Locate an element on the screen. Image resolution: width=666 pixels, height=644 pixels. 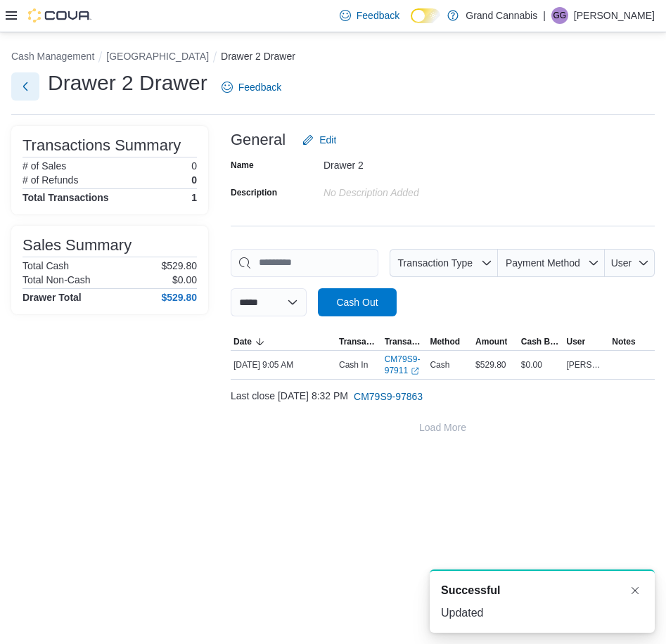
button: Next is located at coordinates (25, 87).